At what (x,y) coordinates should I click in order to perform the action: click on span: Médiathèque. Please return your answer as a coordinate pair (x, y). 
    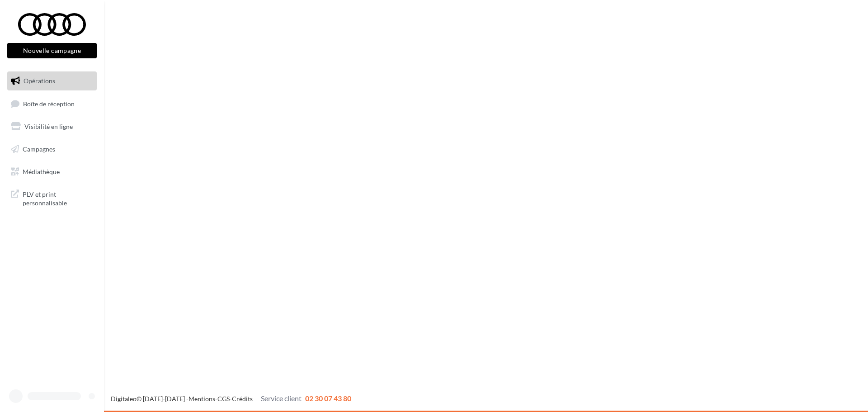
    Looking at the image, I should click on (41, 170).